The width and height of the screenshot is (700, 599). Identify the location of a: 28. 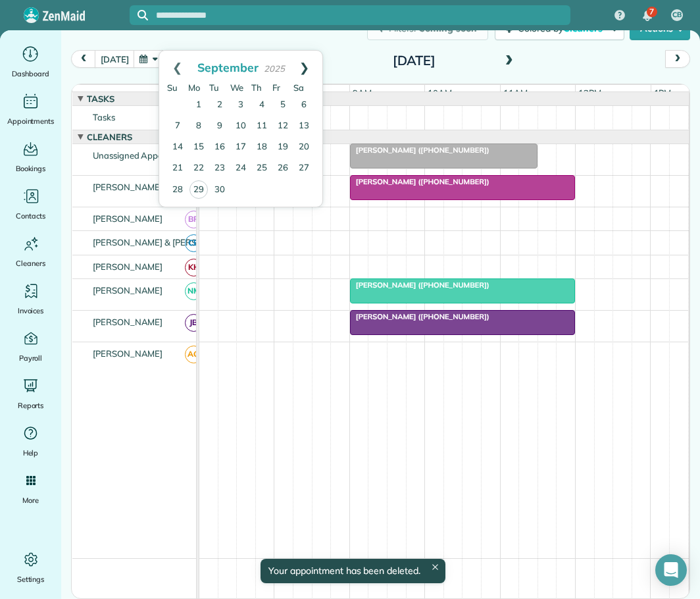
(178, 191).